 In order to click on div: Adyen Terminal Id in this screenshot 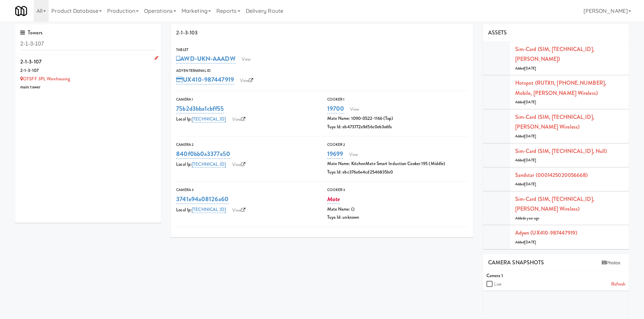, I will do `click(322, 71)`.